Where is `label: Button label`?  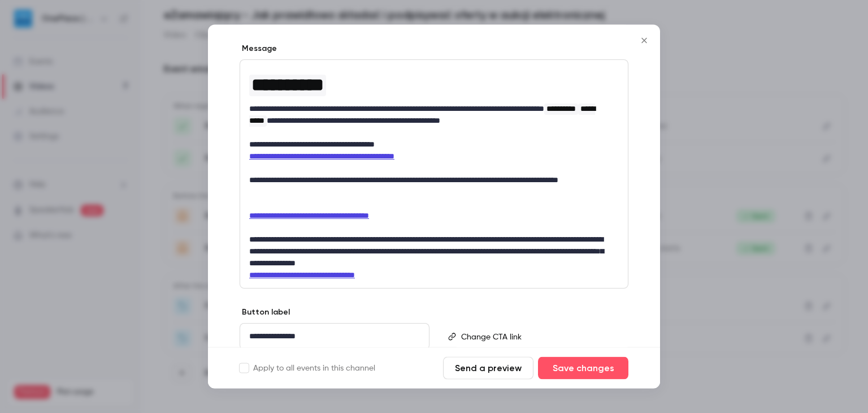 label: Button label is located at coordinates (265, 313).